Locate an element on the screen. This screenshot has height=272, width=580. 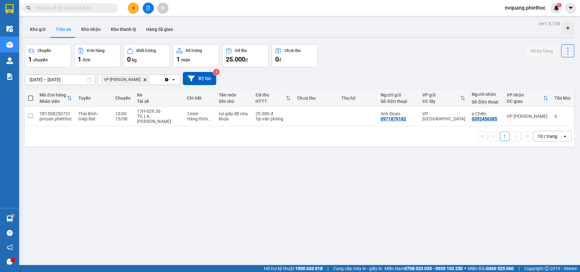
span: Miền Bắc is located at coordinates (491, 268).